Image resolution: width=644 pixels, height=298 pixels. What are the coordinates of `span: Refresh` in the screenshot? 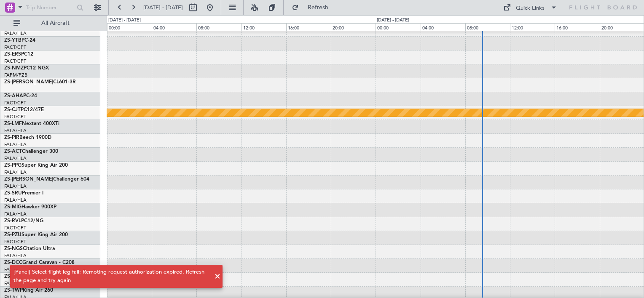 It's located at (318, 8).